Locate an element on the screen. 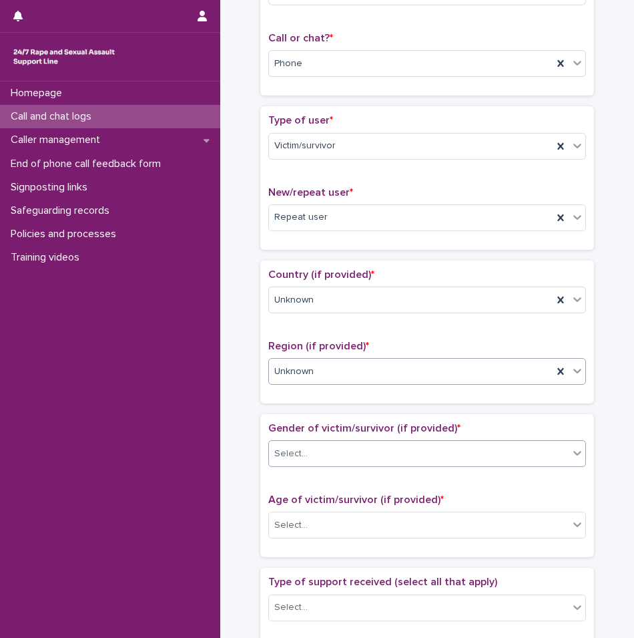  p: Training videos is located at coordinates (47, 257).